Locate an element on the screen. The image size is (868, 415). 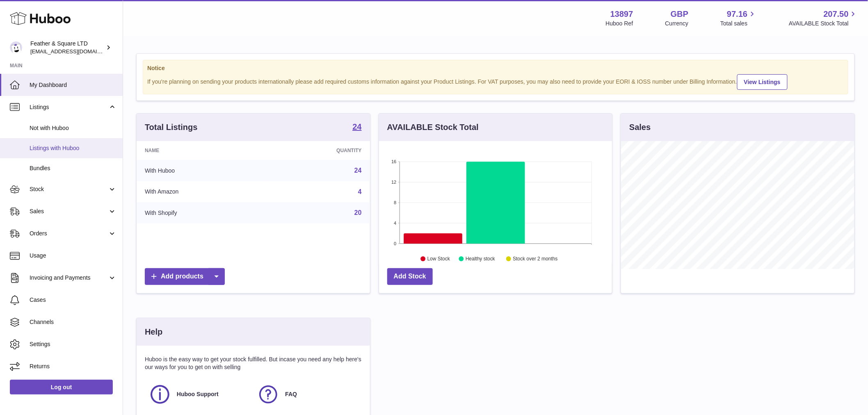
span: Settings is located at coordinates (73, 344).